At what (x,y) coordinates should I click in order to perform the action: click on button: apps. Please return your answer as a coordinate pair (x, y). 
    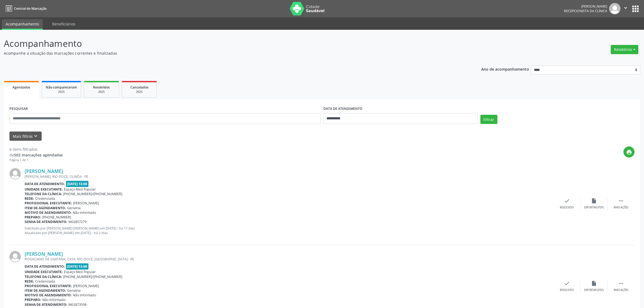
    Looking at the image, I should click on (635, 9).